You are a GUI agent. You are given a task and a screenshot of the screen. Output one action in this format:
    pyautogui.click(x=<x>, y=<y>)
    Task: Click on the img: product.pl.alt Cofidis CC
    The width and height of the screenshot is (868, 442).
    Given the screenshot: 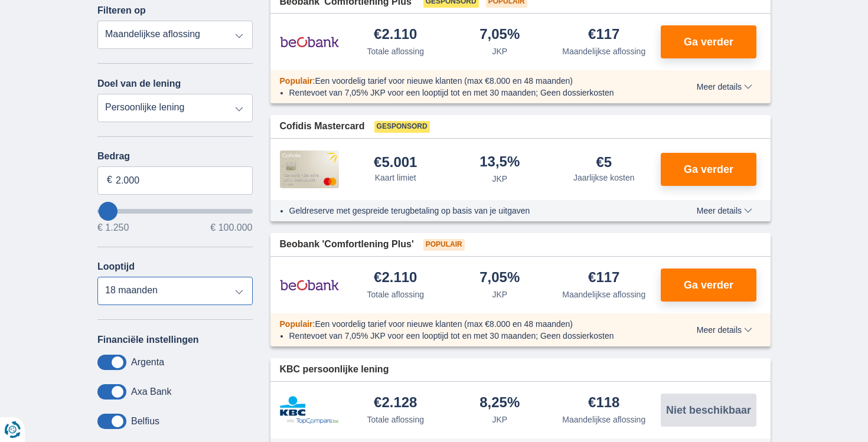 What is the action you would take?
    pyautogui.click(x=309, y=169)
    